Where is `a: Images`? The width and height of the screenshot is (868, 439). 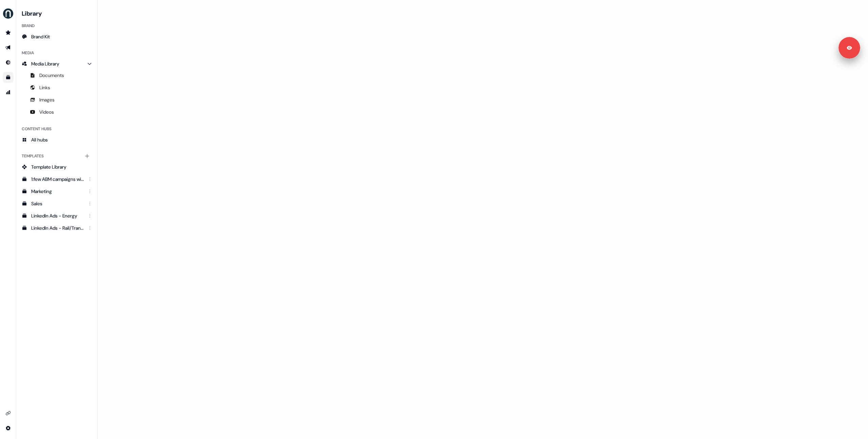
a: Images is located at coordinates (57, 99).